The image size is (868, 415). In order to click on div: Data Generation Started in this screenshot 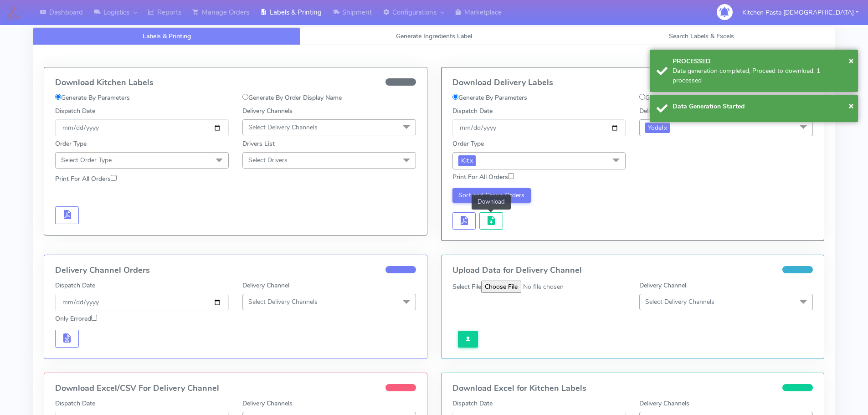, I will do `click(762, 106)`.